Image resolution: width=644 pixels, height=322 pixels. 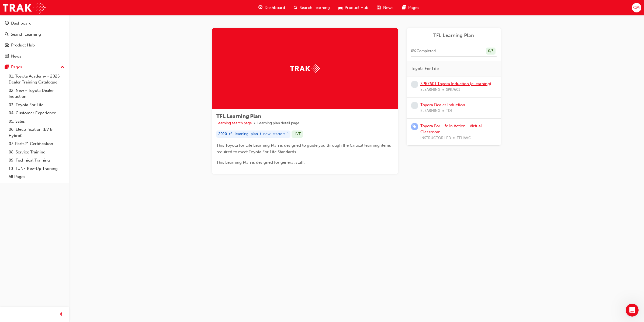 What do you see at coordinates (34, 40) in the screenshot?
I see `button: DashboardSearch LearningProduct HubNews` at bounding box center [34, 40].